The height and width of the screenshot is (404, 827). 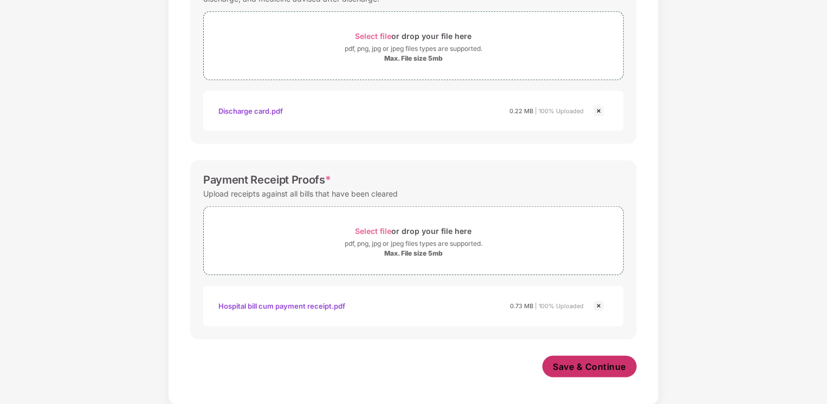 I want to click on div: Upload receipts against all bills that have been cleared, so click(x=300, y=193).